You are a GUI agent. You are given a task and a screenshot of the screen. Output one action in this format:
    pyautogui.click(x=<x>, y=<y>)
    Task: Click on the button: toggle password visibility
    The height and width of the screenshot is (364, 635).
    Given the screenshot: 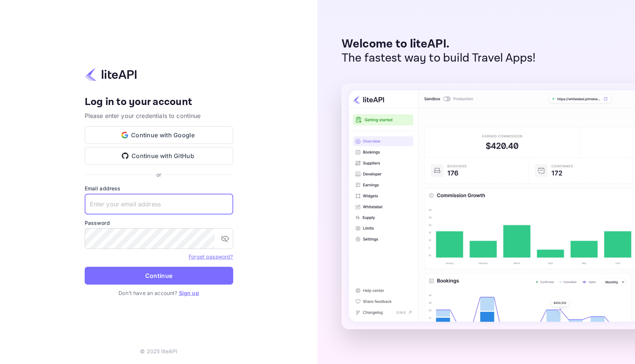 What is the action you would take?
    pyautogui.click(x=225, y=238)
    